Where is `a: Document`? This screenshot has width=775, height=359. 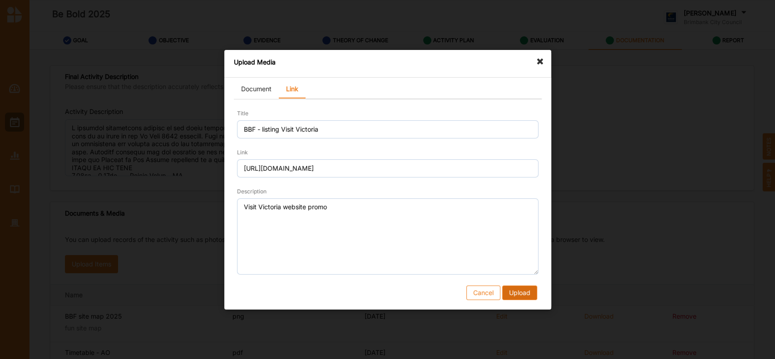
a: Document is located at coordinates (256, 89).